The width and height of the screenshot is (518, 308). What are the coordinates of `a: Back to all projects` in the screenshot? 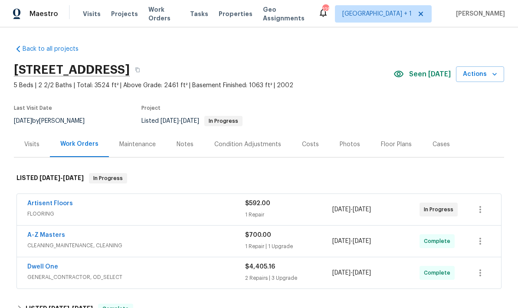 It's located at (56, 49).